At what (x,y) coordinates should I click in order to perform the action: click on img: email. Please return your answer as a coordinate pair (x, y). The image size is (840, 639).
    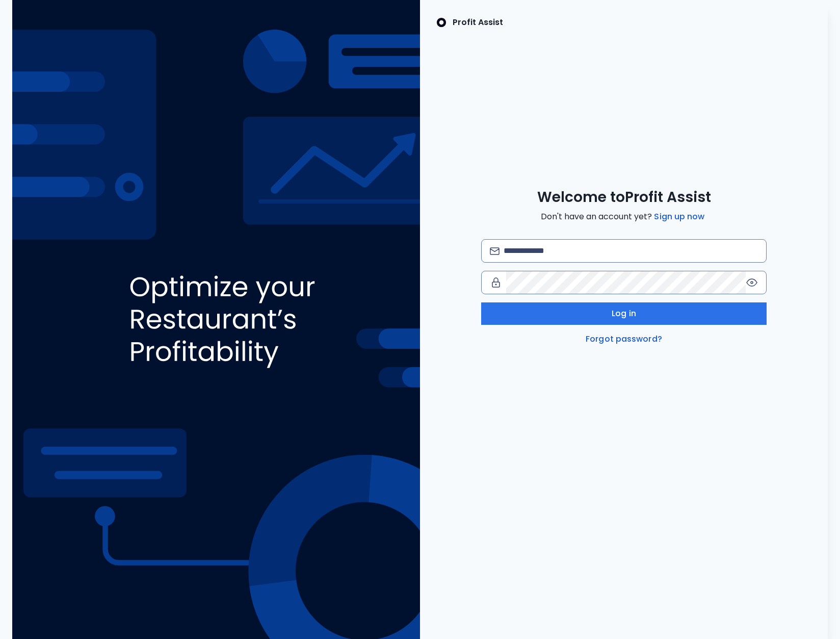
    Looking at the image, I should click on (494, 250).